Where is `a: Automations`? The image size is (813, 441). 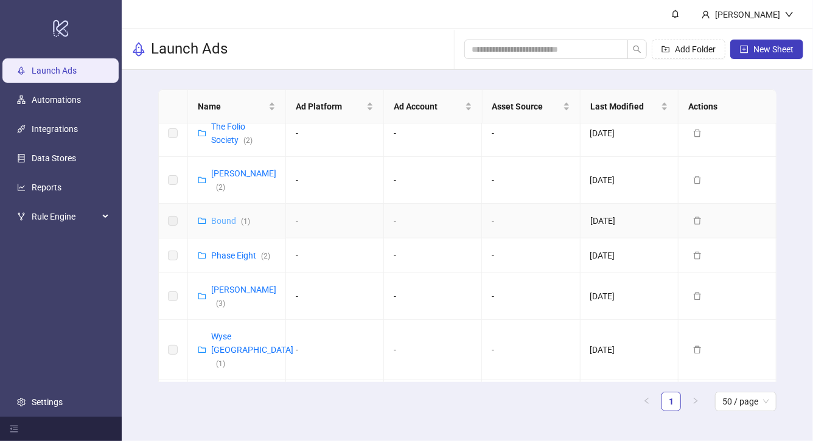 a: Automations is located at coordinates (56, 100).